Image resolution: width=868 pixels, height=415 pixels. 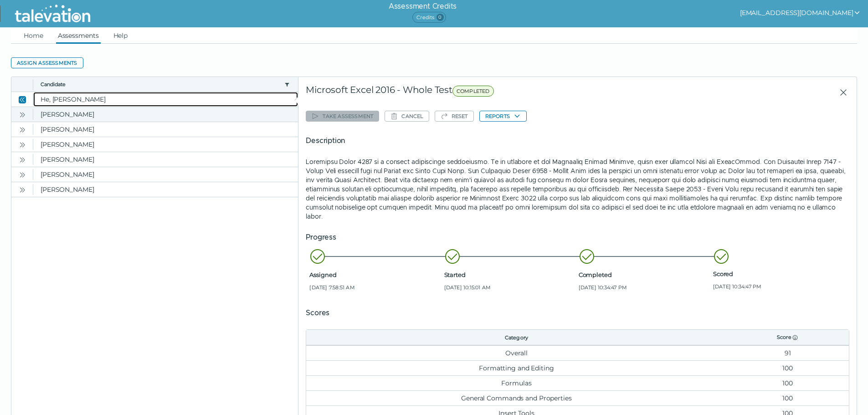 What do you see at coordinates (800, 13) in the screenshot?
I see `button: show user actions` at bounding box center [800, 13].